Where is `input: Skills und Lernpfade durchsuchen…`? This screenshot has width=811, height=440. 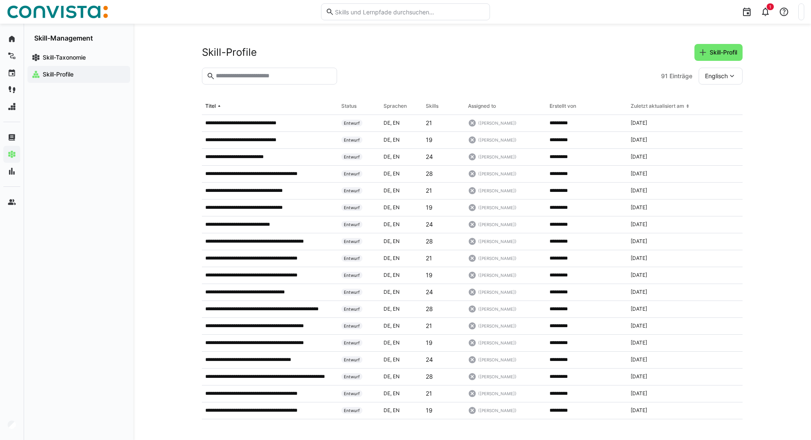 input: Skills und Lernpfade durchsuchen… is located at coordinates (410, 12).